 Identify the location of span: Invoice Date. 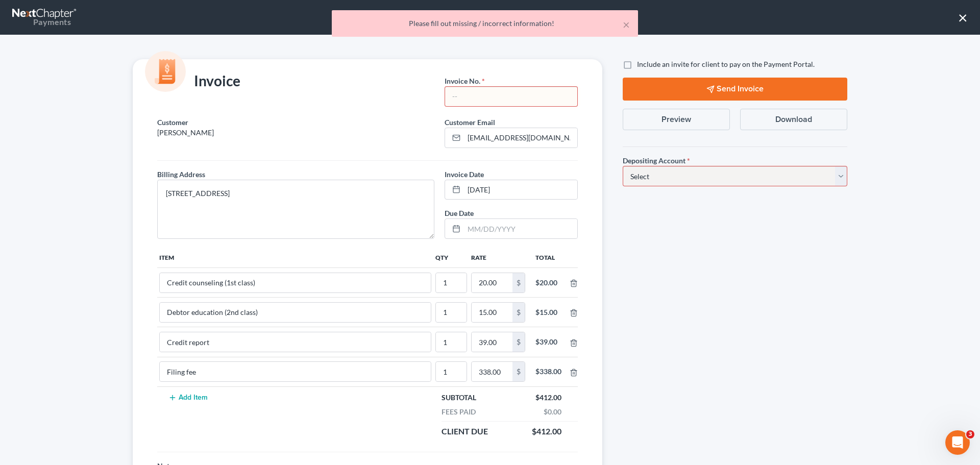
(464, 174).